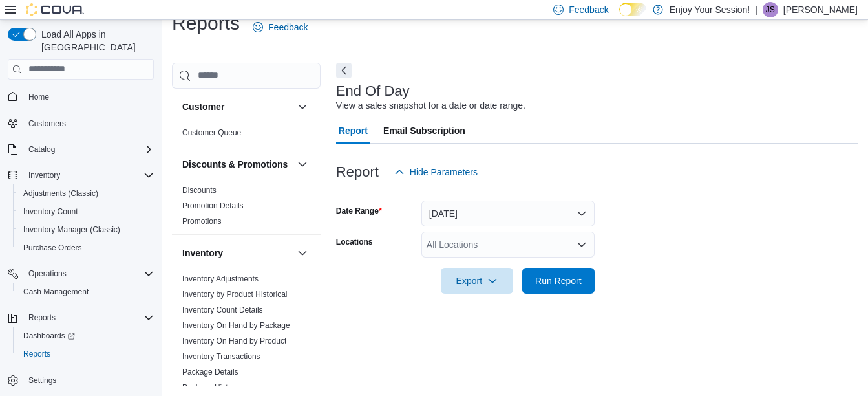  I want to click on span: Settings, so click(42, 380).